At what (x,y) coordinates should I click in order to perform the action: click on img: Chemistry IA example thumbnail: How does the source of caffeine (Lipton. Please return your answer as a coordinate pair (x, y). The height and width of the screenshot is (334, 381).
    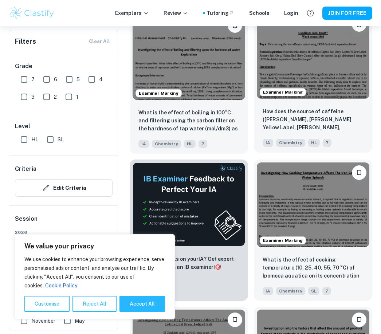
    Looking at the image, I should click on (313, 56).